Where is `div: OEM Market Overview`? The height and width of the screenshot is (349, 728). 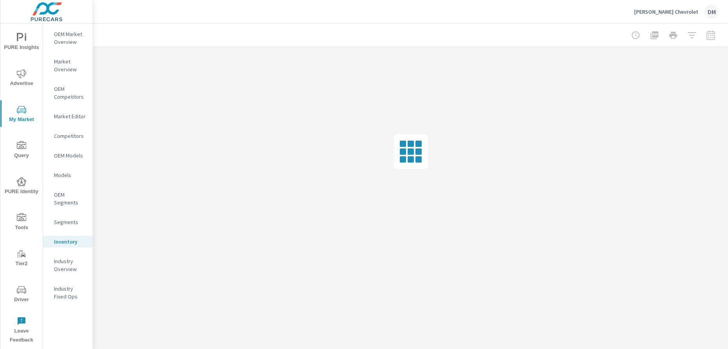 div: OEM Market Overview is located at coordinates (68, 38).